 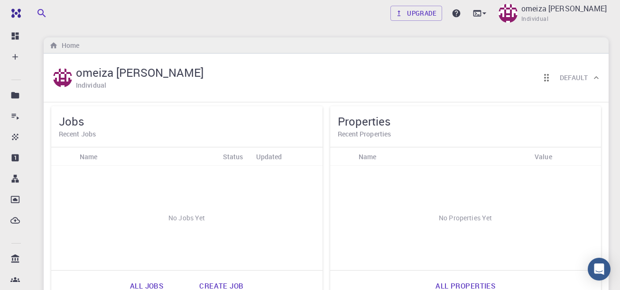 I want to click on h6: Individual, so click(x=91, y=85).